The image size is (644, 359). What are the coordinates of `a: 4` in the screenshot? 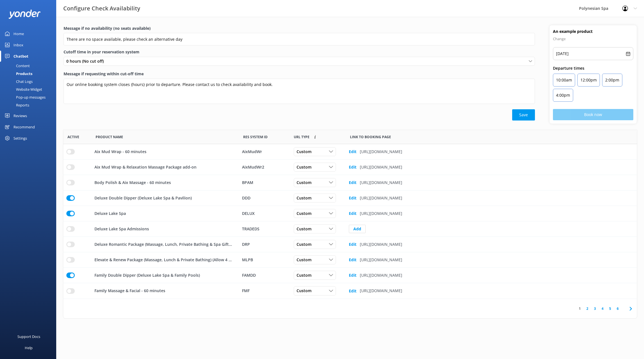 It's located at (603, 308).